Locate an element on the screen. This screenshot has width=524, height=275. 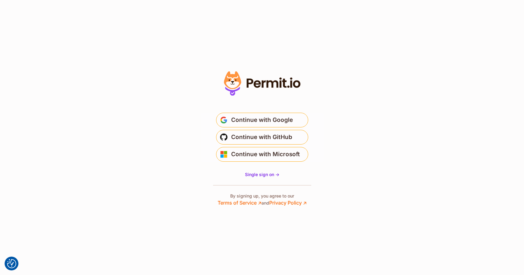
button: Continue with Microsoft is located at coordinates (262, 155).